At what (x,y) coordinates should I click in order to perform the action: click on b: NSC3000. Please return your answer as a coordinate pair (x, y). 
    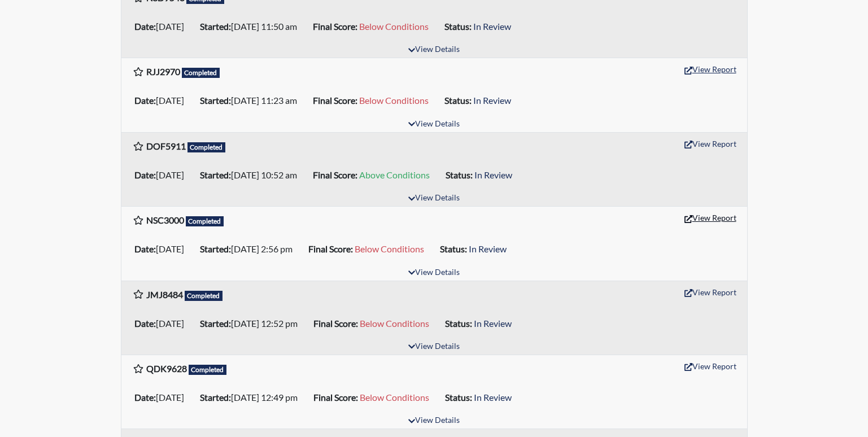
    Looking at the image, I should click on (165, 220).